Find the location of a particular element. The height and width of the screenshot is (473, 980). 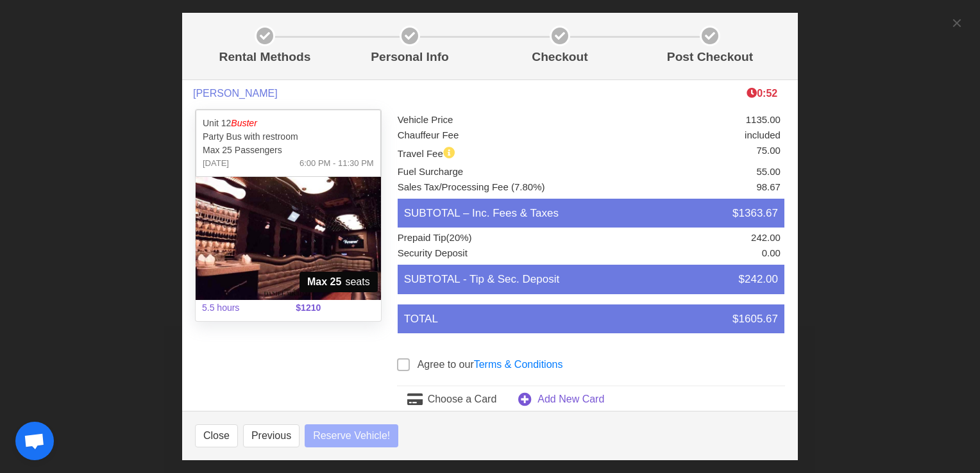

span: seats is located at coordinates (339, 282).